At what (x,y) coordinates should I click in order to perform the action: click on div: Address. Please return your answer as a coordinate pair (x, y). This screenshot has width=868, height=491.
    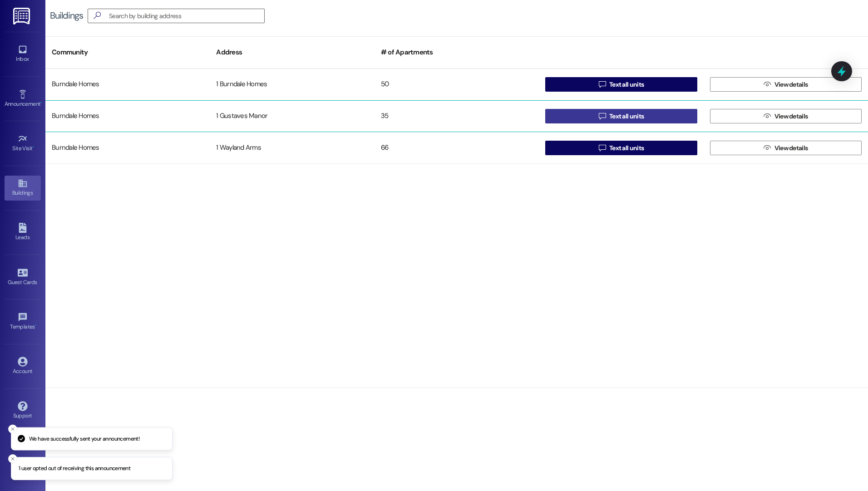
    Looking at the image, I should click on (292, 52).